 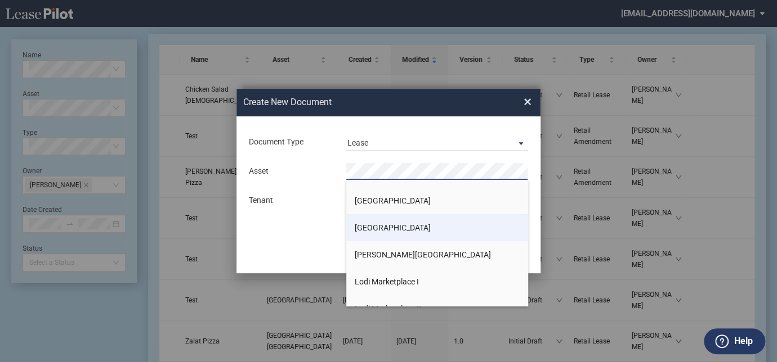 What do you see at coordinates (290, 201) in the screenshot?
I see `div: Tenant` at bounding box center [290, 201].